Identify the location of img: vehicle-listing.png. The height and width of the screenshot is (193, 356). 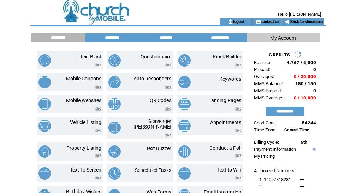
(44, 126).